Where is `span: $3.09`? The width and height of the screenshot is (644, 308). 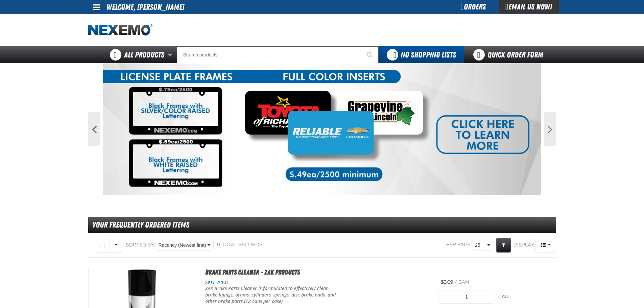
span: $3.09 is located at coordinates (447, 282).